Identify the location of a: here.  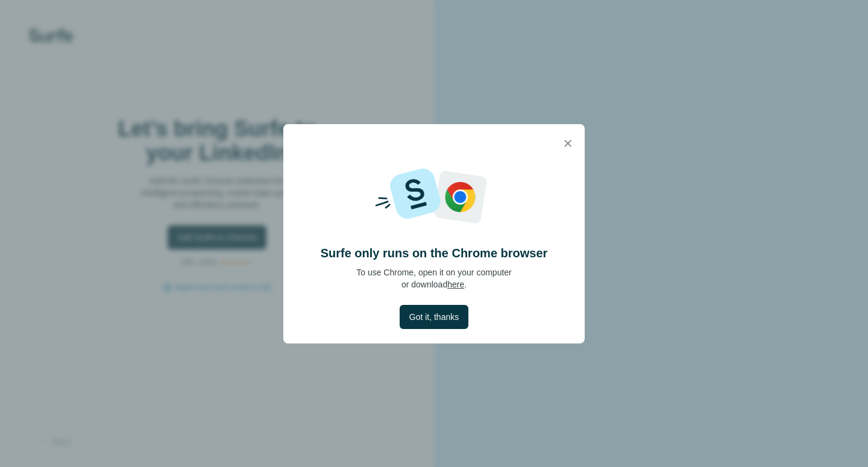
(456, 284).